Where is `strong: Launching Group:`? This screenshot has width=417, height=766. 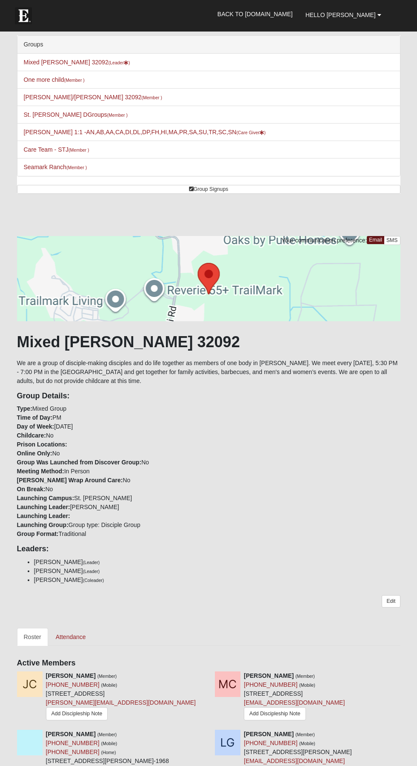 strong: Launching Group: is located at coordinates (43, 525).